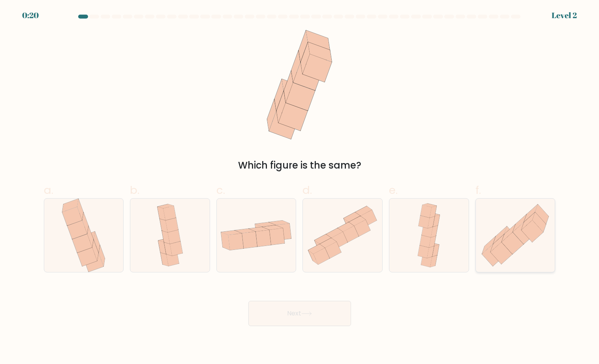  What do you see at coordinates (300, 165) in the screenshot?
I see `div: Which figure is the same?` at bounding box center [300, 165].